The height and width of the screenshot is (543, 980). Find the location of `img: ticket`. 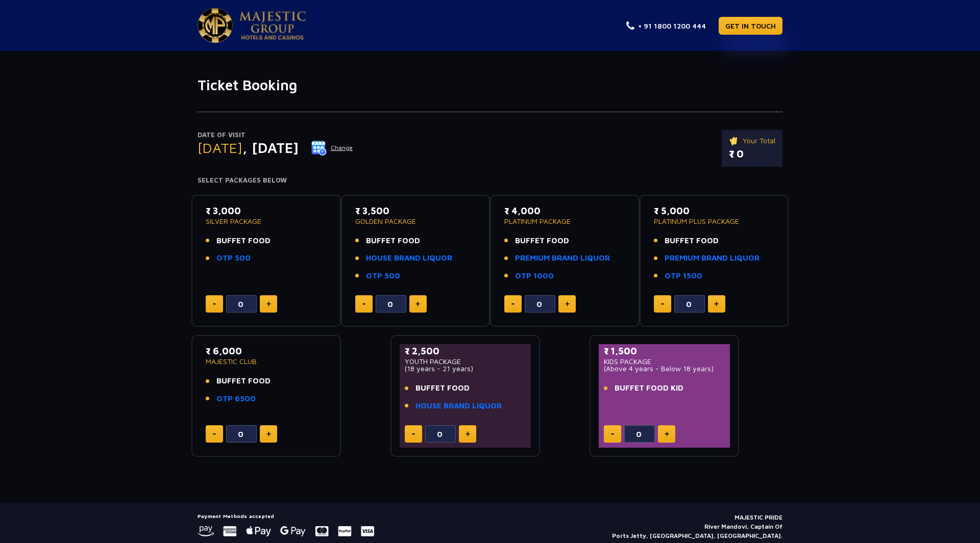

img: ticket is located at coordinates (734, 141).